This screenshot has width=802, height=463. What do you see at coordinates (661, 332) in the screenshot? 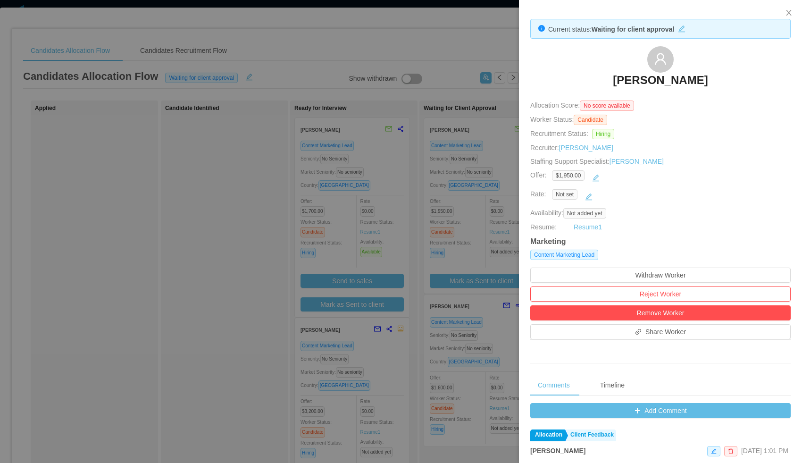
I see `button: icon: linkShare Worker` at bounding box center [661, 332].